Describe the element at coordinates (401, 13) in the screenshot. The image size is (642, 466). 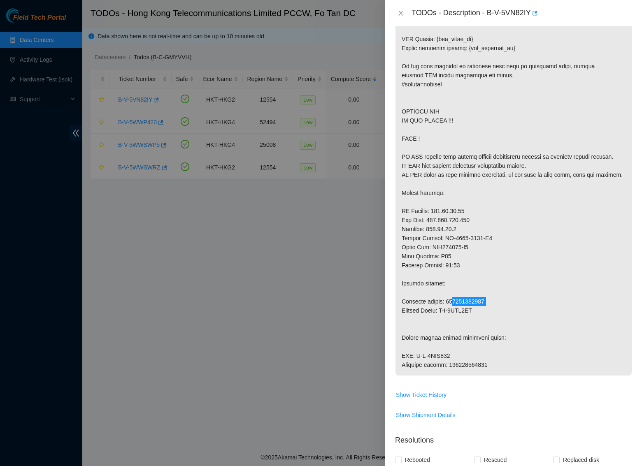
I see `button: Close` at that location.